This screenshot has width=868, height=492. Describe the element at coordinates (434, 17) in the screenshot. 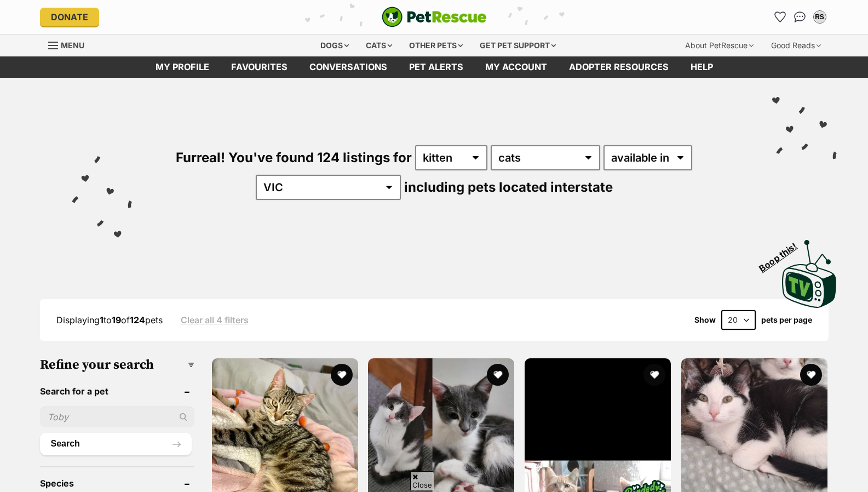

I see `img: logo-cat-932fe2b9b8326f06289b0f2fb663e598f794de774fb13d1741a6617ecf9a85b4.svg` at that location.